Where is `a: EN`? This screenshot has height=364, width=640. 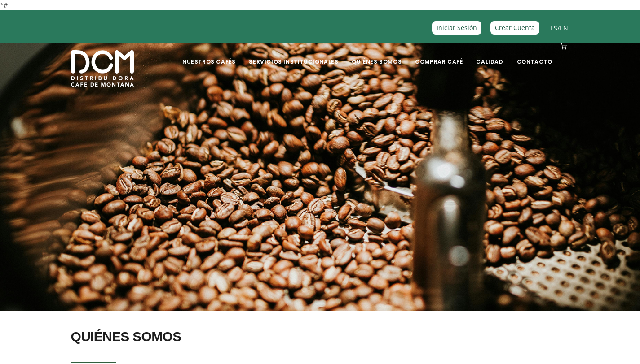
a: EN is located at coordinates (564, 28).